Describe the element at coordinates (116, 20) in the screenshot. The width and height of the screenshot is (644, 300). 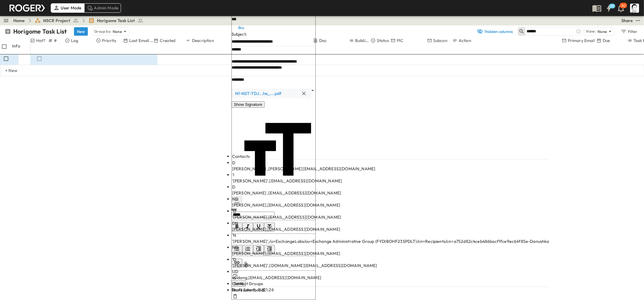
I see `span: Horigome Task List` at that location.